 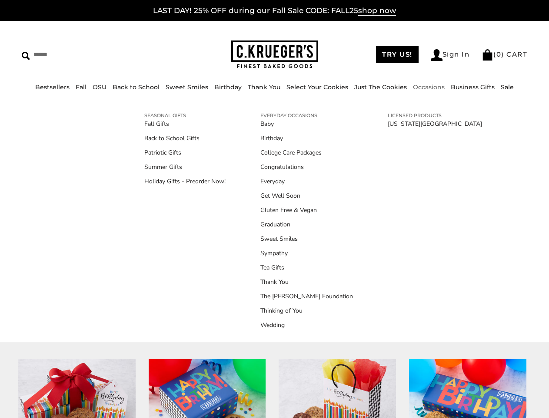 What do you see at coordinates (499, 54) in the screenshot?
I see `span: 0` at bounding box center [499, 54].